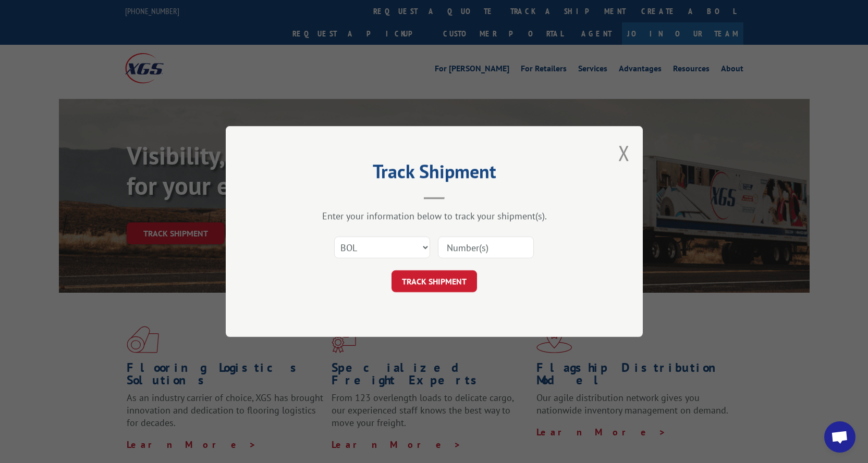 The height and width of the screenshot is (463, 868). What do you see at coordinates (434, 174) in the screenshot?
I see `h2: Track Shipment` at bounding box center [434, 174].